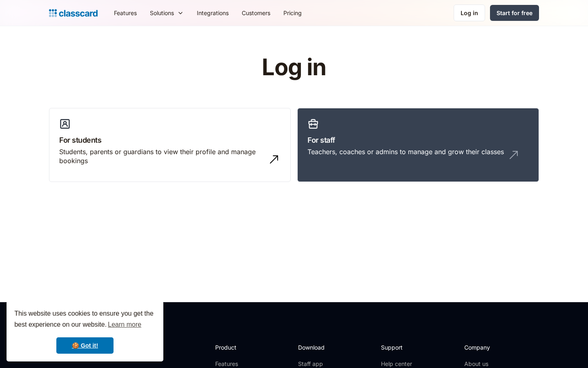  I want to click on a: Pricing, so click(293, 13).